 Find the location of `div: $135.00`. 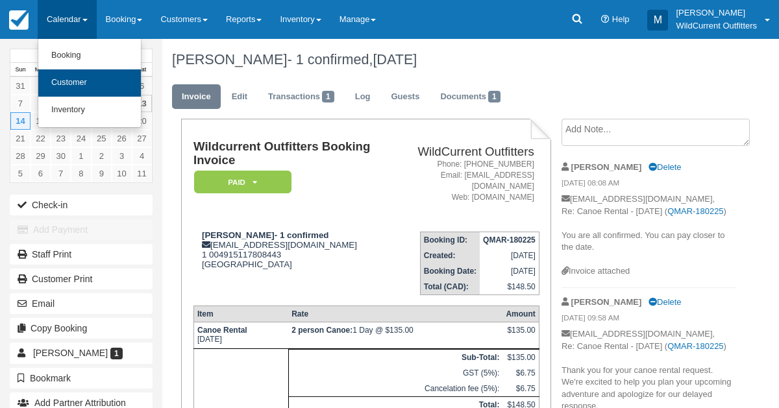

div: $135.00 is located at coordinates (520, 335).